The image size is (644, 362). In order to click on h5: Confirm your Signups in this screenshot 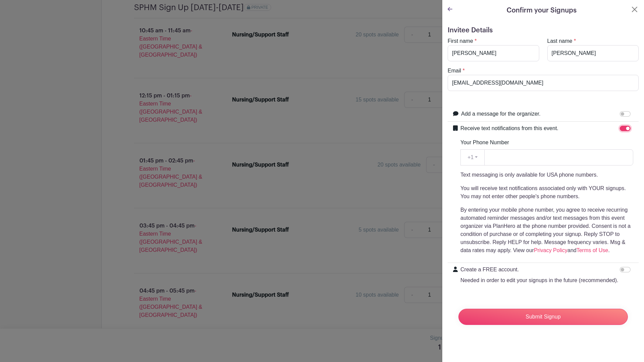, I will do `click(542, 11)`.